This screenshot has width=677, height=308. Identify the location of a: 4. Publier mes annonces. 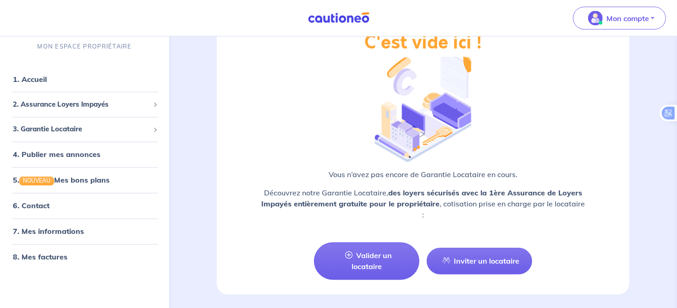
(56, 154).